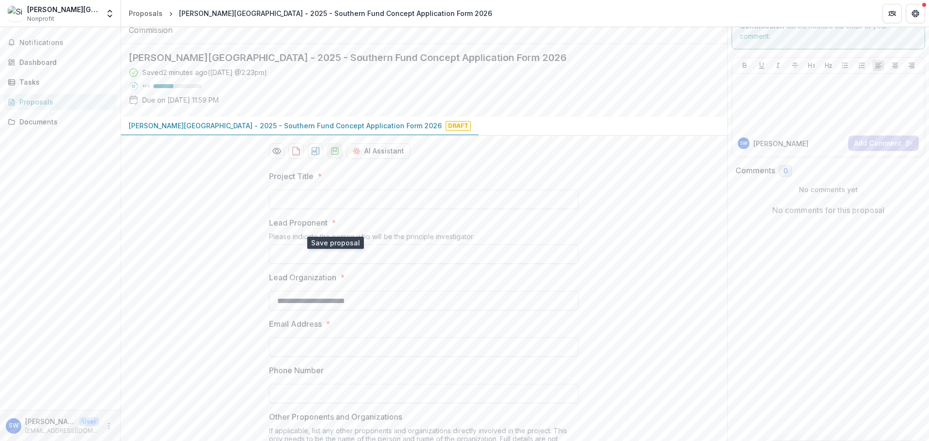 Image resolution: width=929 pixels, height=441 pixels. Describe the element at coordinates (895, 65) in the screenshot. I see `button: Align Center` at that location.